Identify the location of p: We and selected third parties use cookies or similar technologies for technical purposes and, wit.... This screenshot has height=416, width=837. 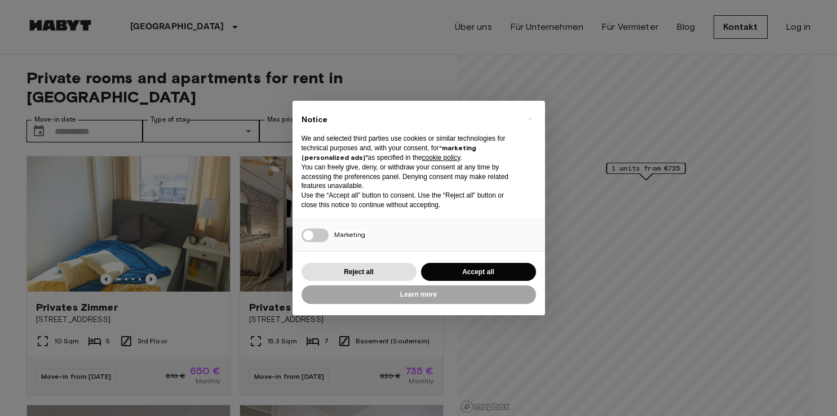
(410, 148).